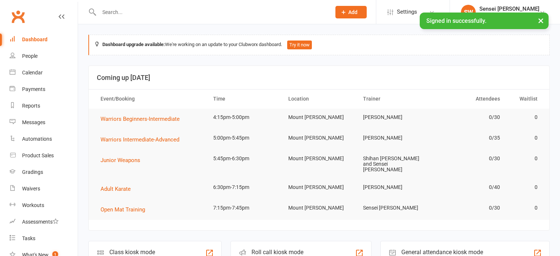 This screenshot has height=256, width=560. What do you see at coordinates (244, 208) in the screenshot?
I see `td: 7:15pm-7:45pm` at bounding box center [244, 208].